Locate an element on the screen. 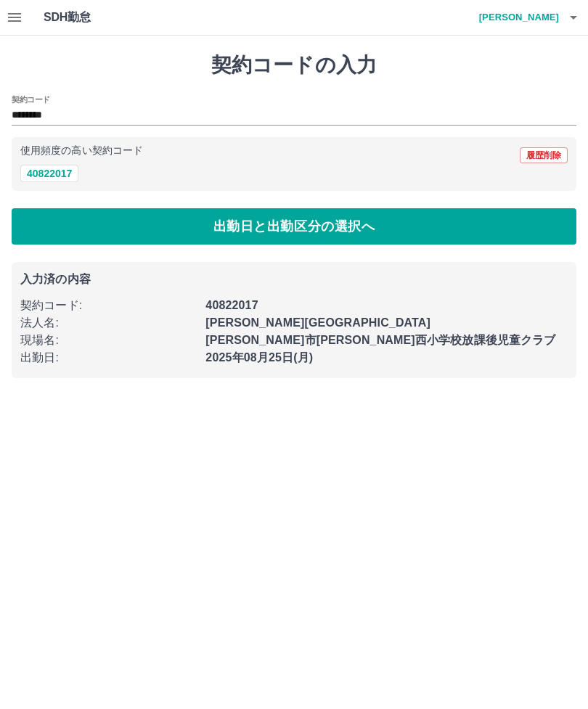 The width and height of the screenshot is (588, 709). p: 出勤日 : is located at coordinates (108, 358).